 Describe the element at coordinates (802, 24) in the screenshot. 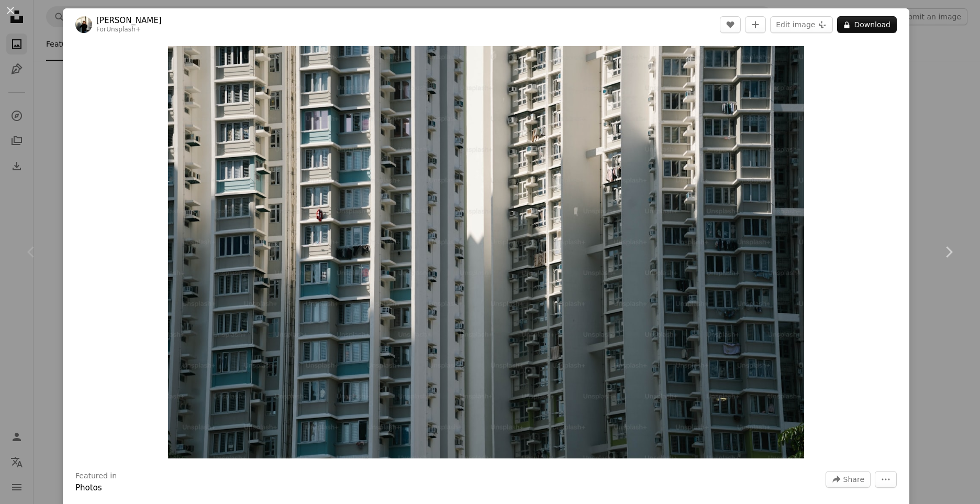

I see `button: Edit image` at that location.